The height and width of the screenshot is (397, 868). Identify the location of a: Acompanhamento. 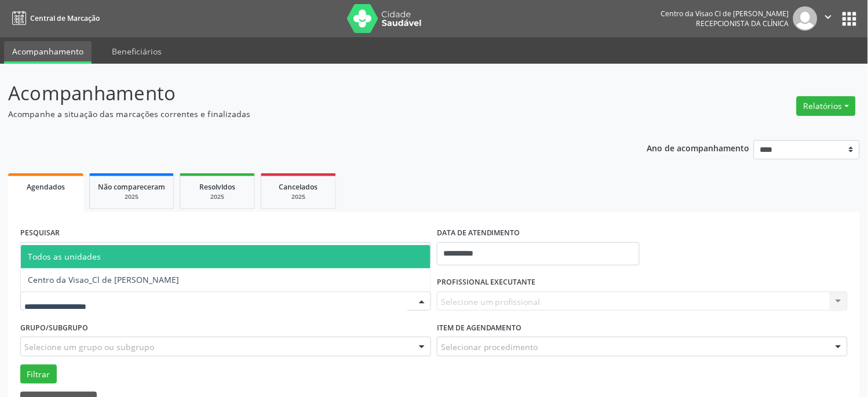
(47, 52).